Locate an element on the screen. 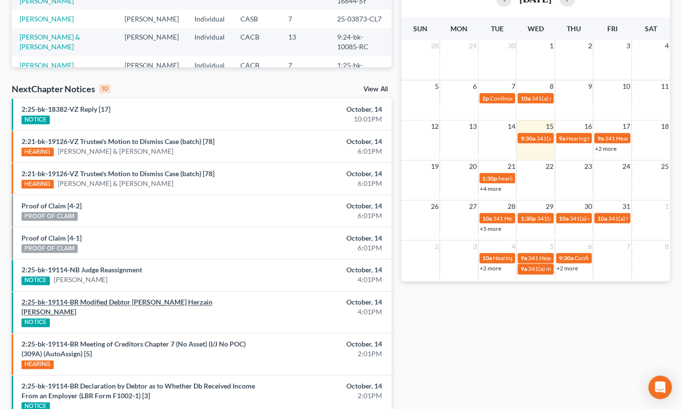 This screenshot has width=682, height=409. span: 8 is located at coordinates (552, 86).